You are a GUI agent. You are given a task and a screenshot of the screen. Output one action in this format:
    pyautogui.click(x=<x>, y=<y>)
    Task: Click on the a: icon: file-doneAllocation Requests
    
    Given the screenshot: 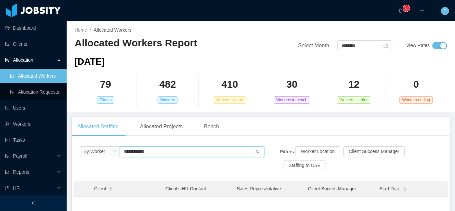 What is the action you would take?
    pyautogui.click(x=36, y=92)
    